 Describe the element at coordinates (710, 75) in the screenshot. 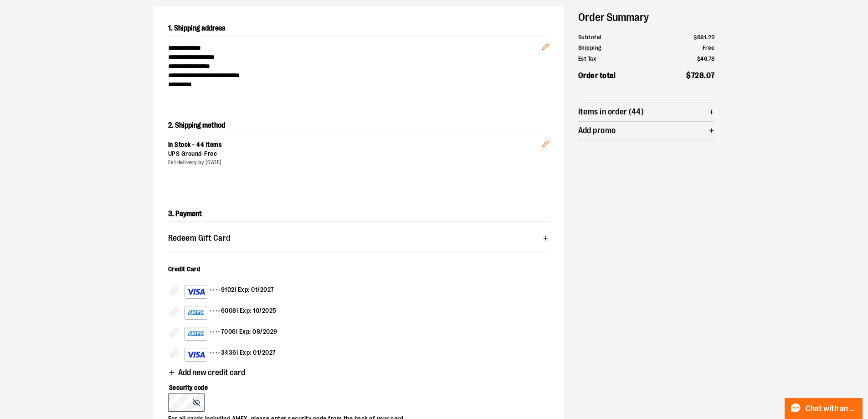

I see `span: 07` at that location.